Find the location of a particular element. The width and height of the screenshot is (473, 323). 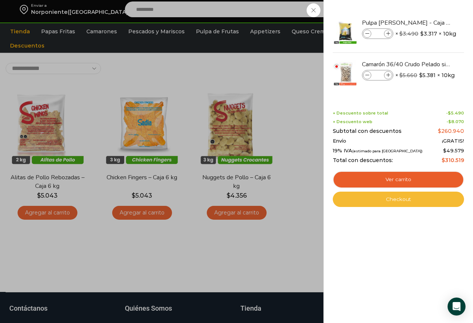

span: + Descuento sobre total is located at coordinates (361, 113).